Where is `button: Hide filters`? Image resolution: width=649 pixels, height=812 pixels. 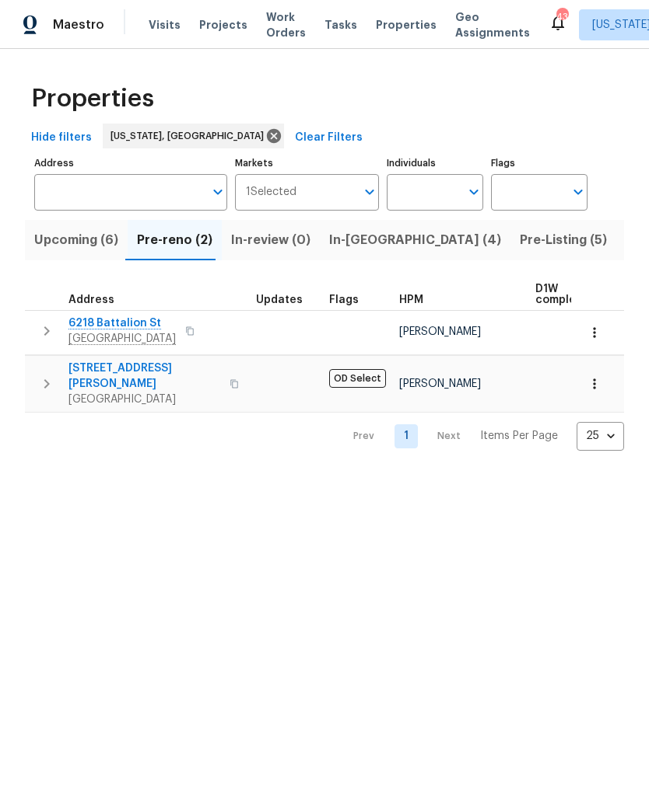 button: Hide filters is located at coordinates (61, 137).